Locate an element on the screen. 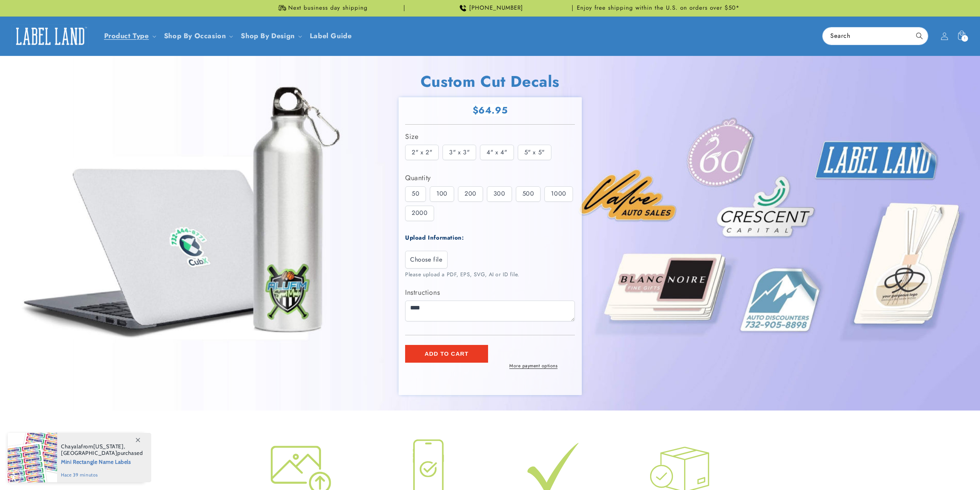  span: Next business day shipping is located at coordinates (328, 8).